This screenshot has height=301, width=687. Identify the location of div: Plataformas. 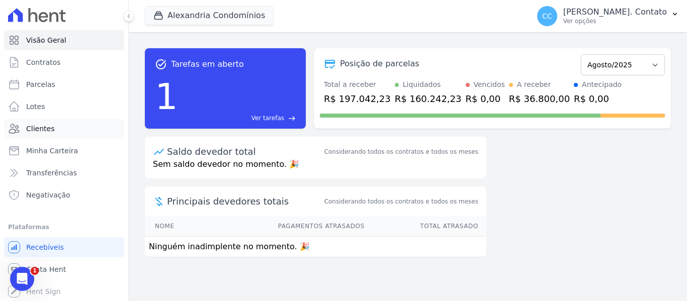
(64, 227).